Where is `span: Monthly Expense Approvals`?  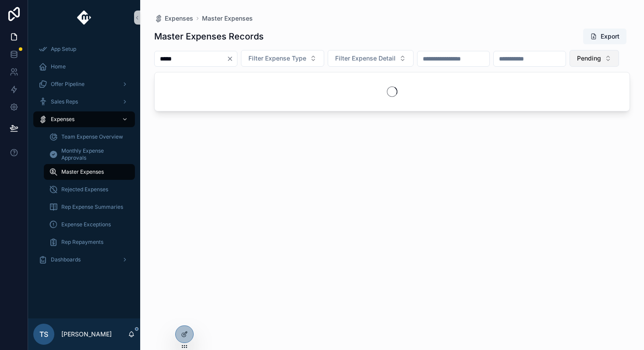
span: Monthly Expense Approvals is located at coordinates (94, 154).